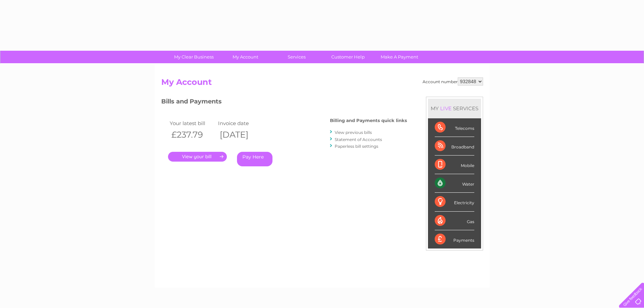 This screenshot has height=308, width=644. I want to click on td: Invoice date, so click(241, 123).